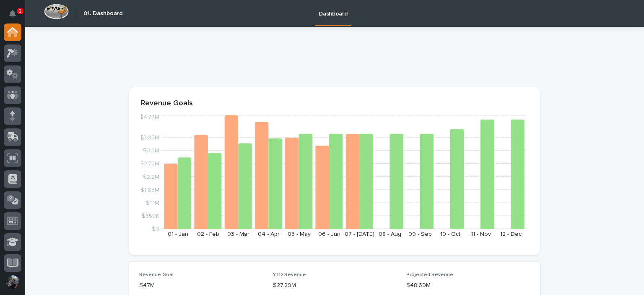  Describe the element at coordinates (335, 285) in the screenshot. I see `p: $27.29M` at that location.